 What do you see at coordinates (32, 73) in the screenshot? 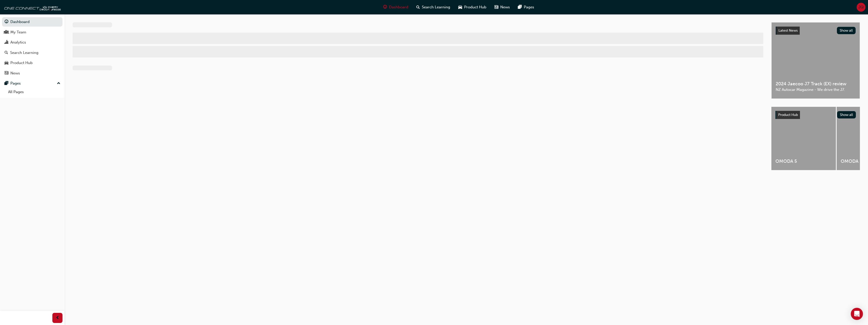
I see `a: News` at bounding box center [32, 73].